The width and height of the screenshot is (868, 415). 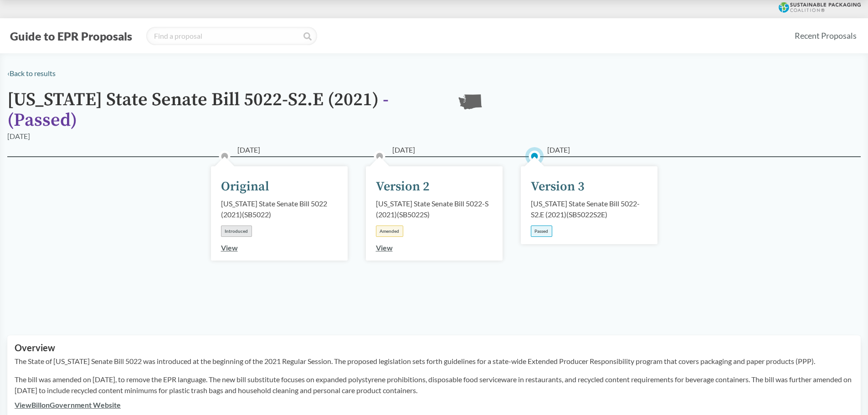 I want to click on input: Find a proposal, so click(x=231, y=36).